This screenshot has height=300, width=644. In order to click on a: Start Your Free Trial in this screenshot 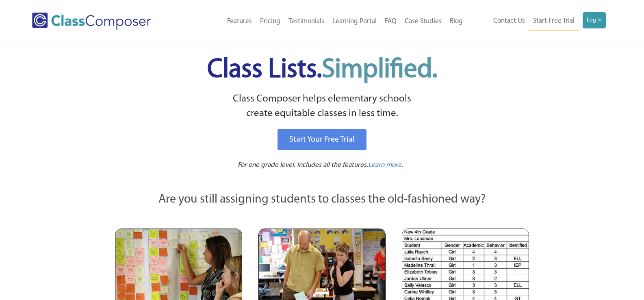, I will do `click(322, 139)`.